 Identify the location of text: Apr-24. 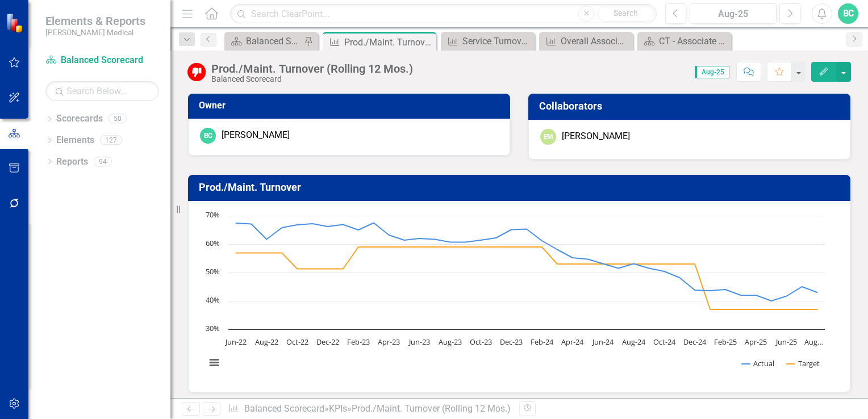
(573, 342).